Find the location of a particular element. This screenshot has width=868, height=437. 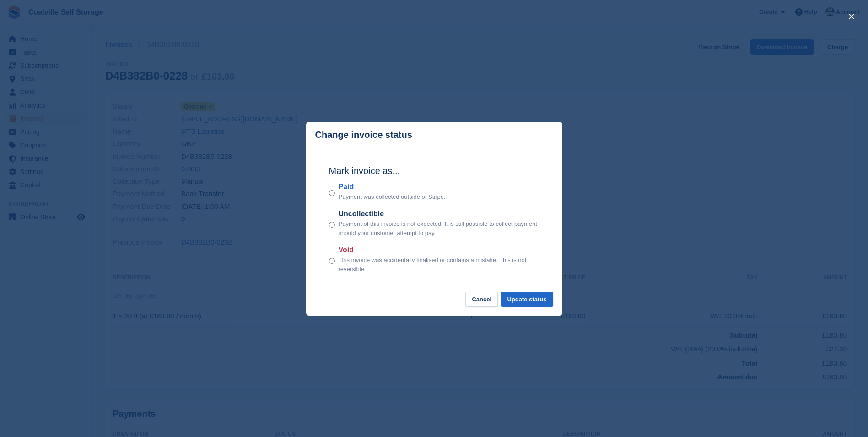

h2: Mark invoice as... is located at coordinates (434, 171).